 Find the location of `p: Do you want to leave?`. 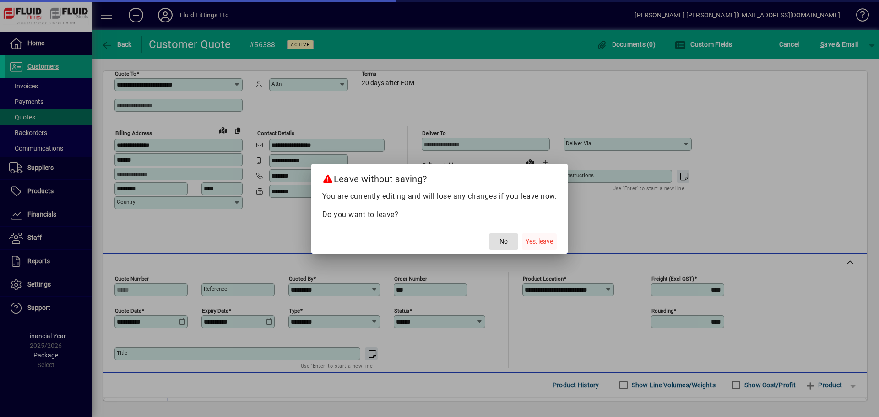

p: Do you want to leave? is located at coordinates (440, 215).